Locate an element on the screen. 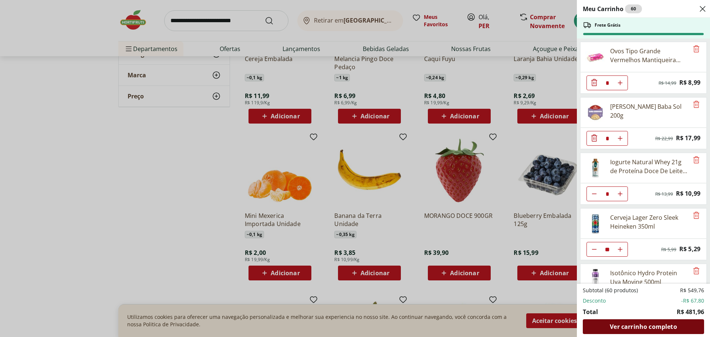  div: Ovos Tipo Grande Vermelhos Mantiqueira Happy Eggs 10 Unidades is located at coordinates (650, 55).